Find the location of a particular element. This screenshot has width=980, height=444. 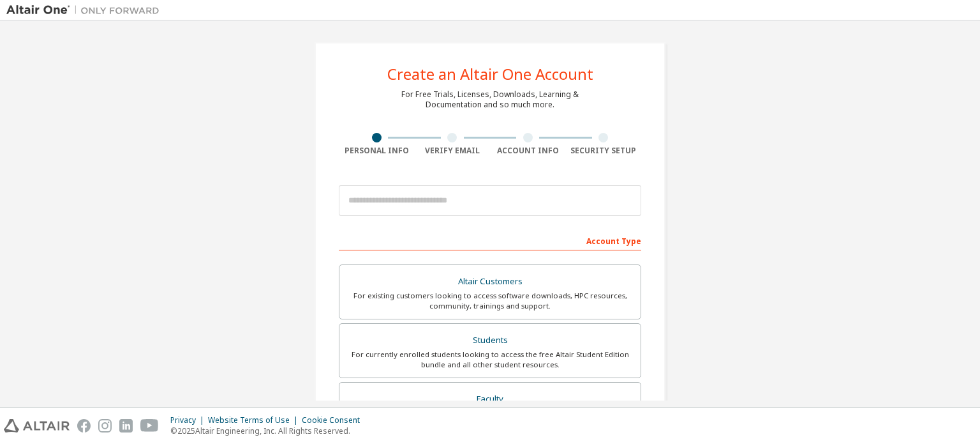

div: Students is located at coordinates (490, 341).